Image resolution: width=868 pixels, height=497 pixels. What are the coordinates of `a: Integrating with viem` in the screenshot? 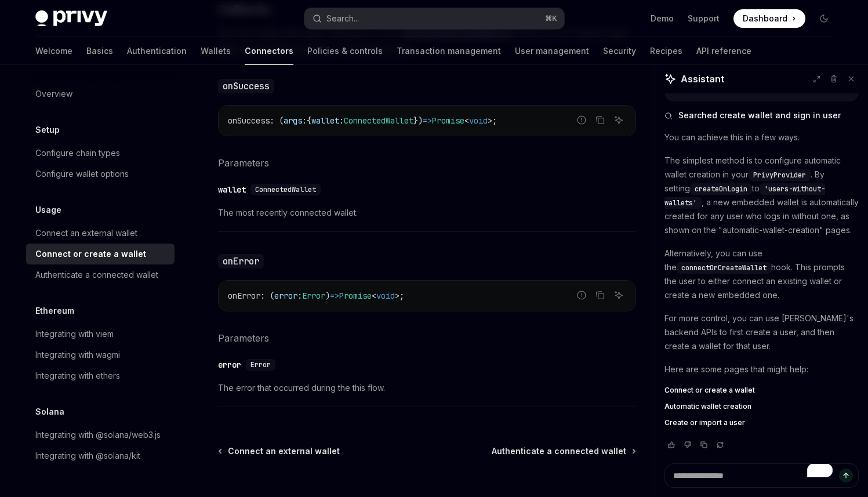 It's located at (100, 334).